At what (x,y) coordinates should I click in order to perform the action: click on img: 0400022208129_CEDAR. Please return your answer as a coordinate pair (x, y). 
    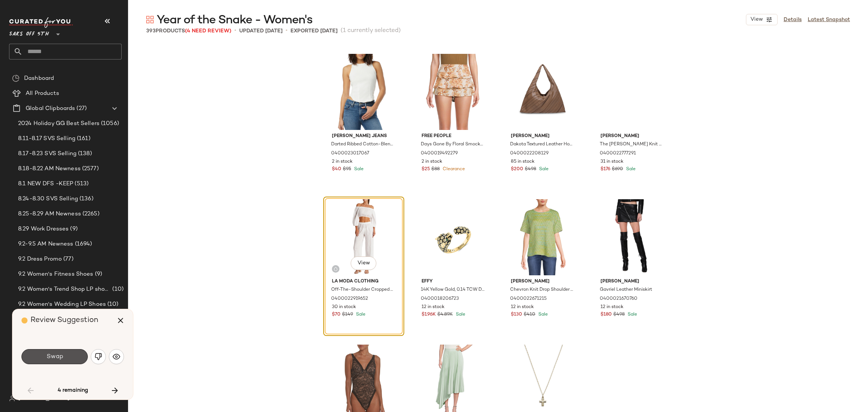
    Looking at the image, I should click on (542, 92).